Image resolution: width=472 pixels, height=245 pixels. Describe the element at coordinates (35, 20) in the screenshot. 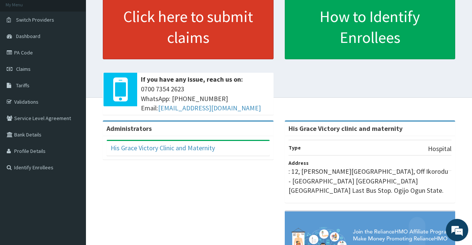

I see `span: Switch Providers` at that location.